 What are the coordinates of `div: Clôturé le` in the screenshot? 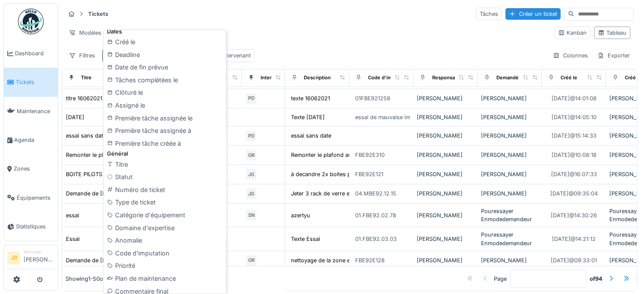 It's located at (165, 93).